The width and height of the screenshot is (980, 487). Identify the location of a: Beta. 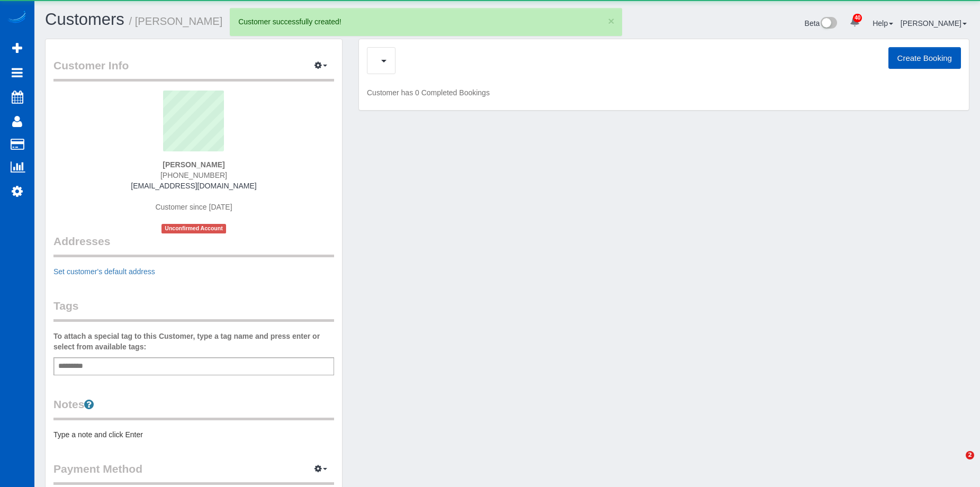
(821, 24).